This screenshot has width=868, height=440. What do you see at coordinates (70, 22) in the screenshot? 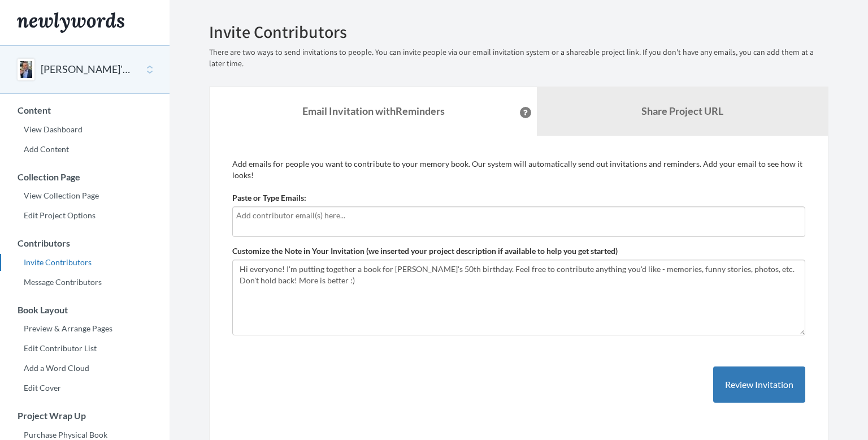
I see `img: Newlywords logo` at bounding box center [70, 22].